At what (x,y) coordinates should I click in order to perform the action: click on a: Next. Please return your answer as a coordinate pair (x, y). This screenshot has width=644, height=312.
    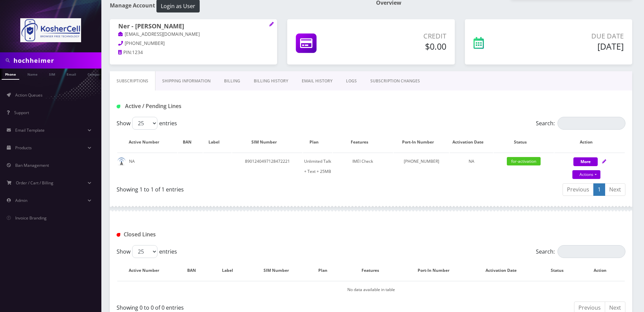
    Looking at the image, I should click on (615, 189).